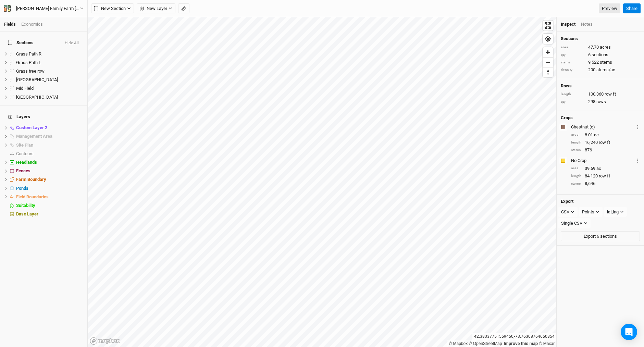  What do you see at coordinates (25, 153) in the screenshot?
I see `span: Contours` at bounding box center [25, 153].